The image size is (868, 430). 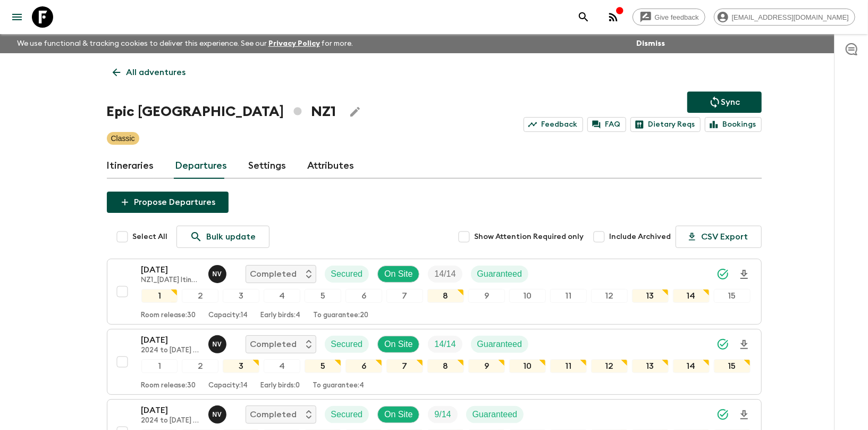 I want to click on div: 13, so click(x=650, y=296).